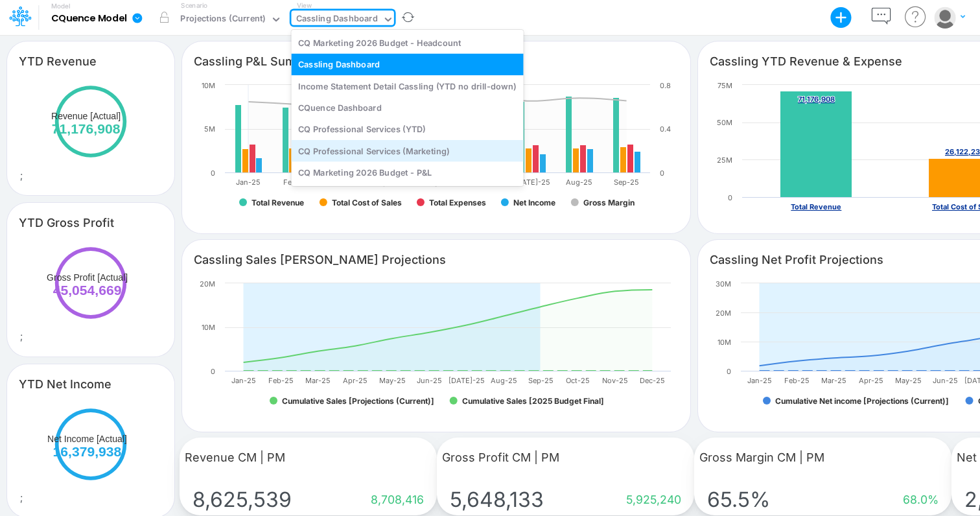  Describe the element at coordinates (194, 5) in the screenshot. I see `label: Scenario` at that location.